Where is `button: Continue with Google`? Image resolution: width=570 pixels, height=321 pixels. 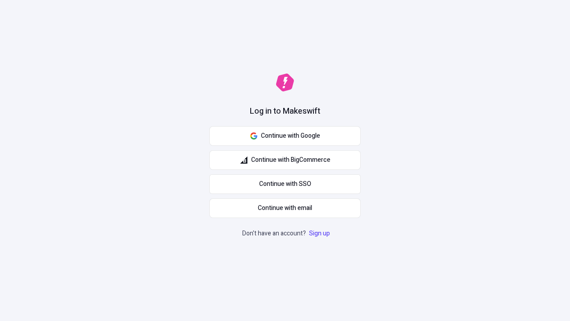
button: Continue with Google is located at coordinates (285, 136).